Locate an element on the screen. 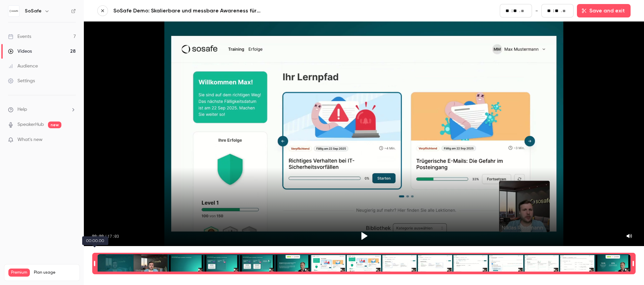  fieldset: 00:00.00 is located at coordinates (516, 11).